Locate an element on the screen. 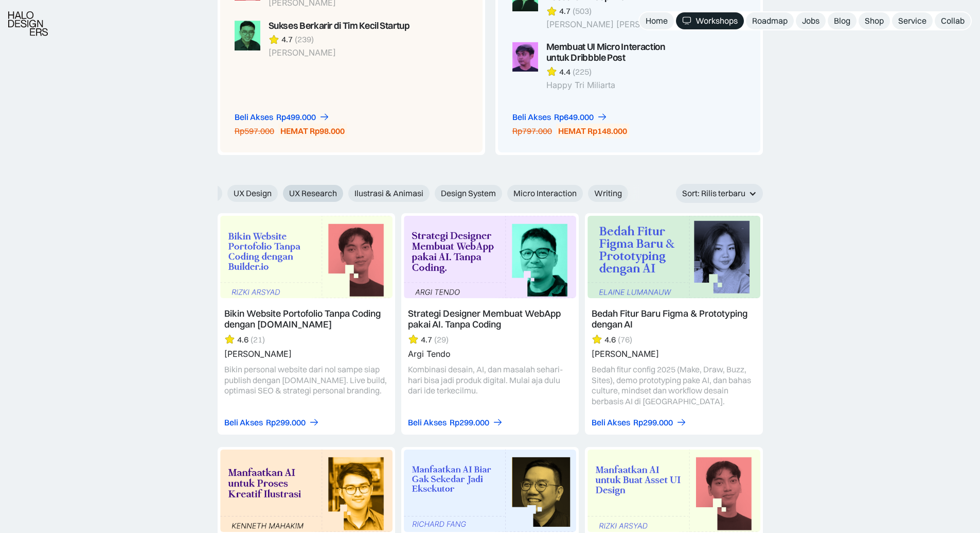 The image size is (980, 533). div: Sukses Berkarir di Tim Kecil Startup is located at coordinates (339, 26).